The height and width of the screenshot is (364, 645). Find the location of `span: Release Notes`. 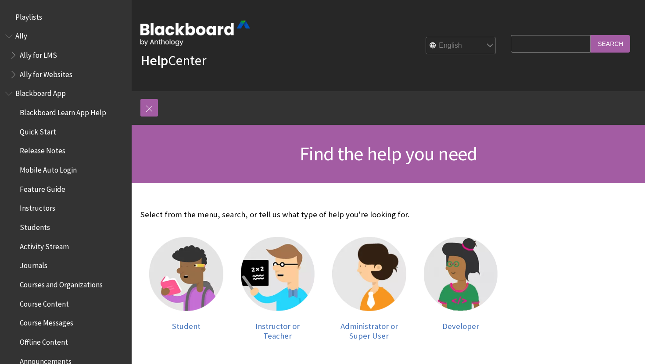

span: Release Notes is located at coordinates (43, 150).